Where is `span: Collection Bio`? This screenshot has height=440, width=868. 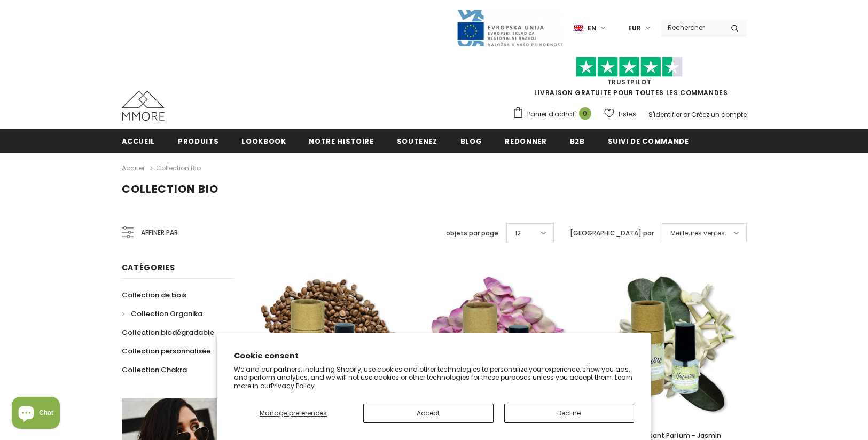 span: Collection Bio is located at coordinates (170, 189).